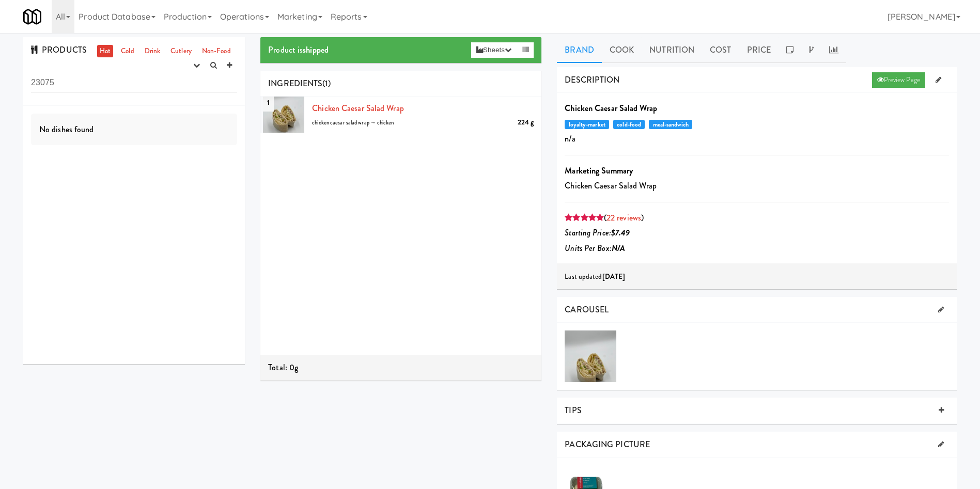 This screenshot has width=980, height=489. Describe the element at coordinates (352, 122) in the screenshot. I see `span: chicken caesar salad wrap → chicken` at that location.